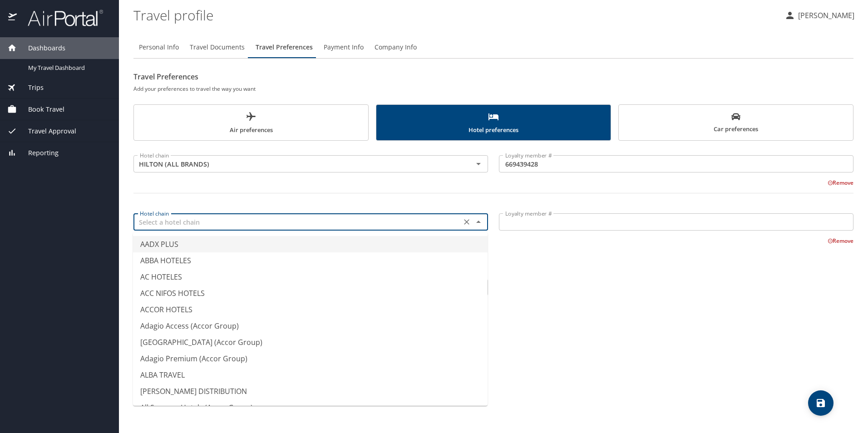  What do you see at coordinates (735, 123) in the screenshot?
I see `span: Car preferences` at bounding box center [735, 123].